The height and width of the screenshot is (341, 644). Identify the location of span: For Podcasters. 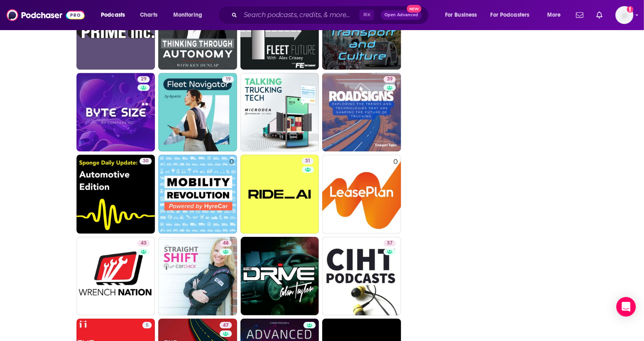
(511, 15).